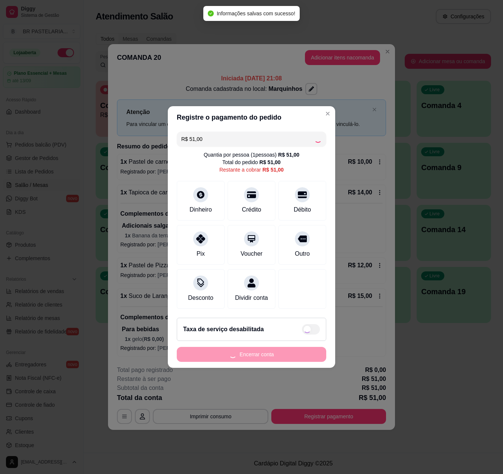 Image resolution: width=503 pixels, height=474 pixels. What do you see at coordinates (201, 254) in the screenshot?
I see `div: Pix` at bounding box center [201, 254].